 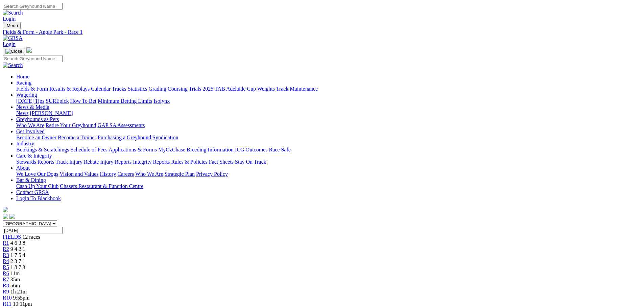 What do you see at coordinates (37, 186) in the screenshot?
I see `a: Cash Up Your Club` at bounding box center [37, 186].